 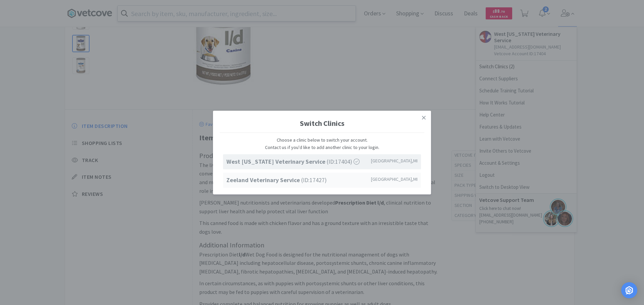 I want to click on h1: Switch Clinics, so click(x=322, y=124).